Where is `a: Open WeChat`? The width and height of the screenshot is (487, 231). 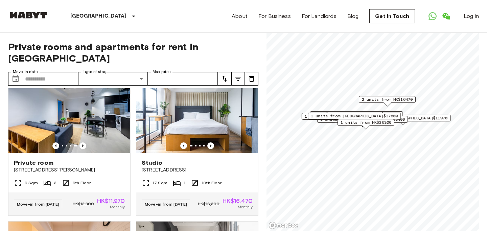 a: Open WeChat is located at coordinates (446, 16).